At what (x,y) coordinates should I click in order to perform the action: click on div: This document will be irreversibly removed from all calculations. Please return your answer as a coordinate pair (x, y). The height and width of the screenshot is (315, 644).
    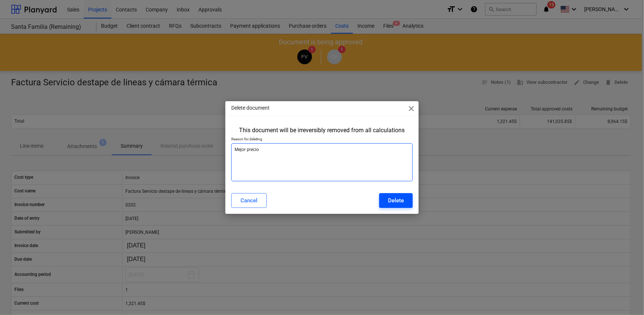
    Looking at the image, I should click on (322, 130).